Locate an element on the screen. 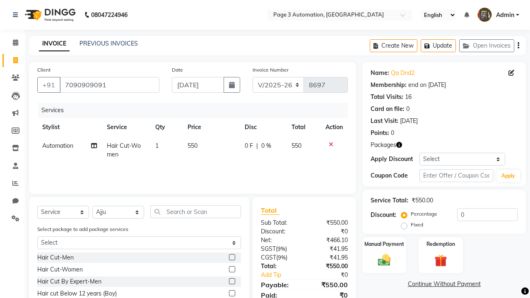 The width and height of the screenshot is (530, 298). div: Payable: is located at coordinates (280, 285).